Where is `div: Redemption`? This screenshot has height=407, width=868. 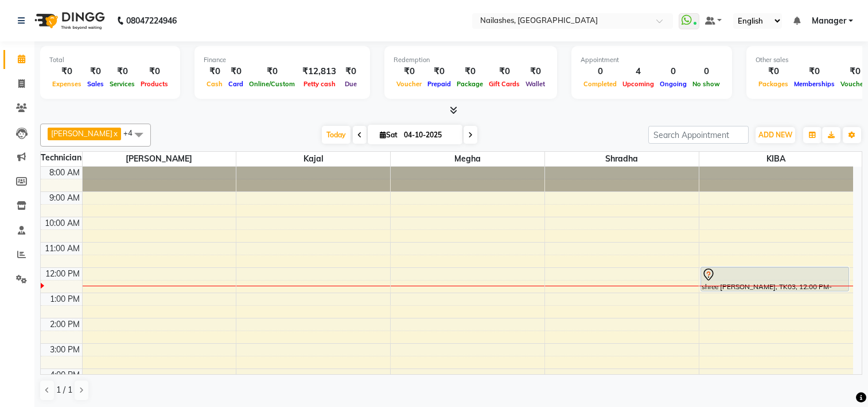 div: Redemption is located at coordinates (470, 60).